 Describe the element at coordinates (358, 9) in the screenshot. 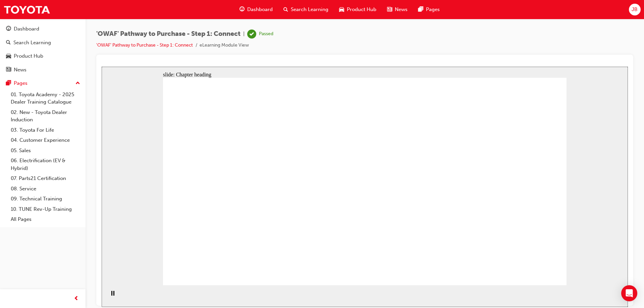

I see `a: car-iconProduct Hub` at that location.